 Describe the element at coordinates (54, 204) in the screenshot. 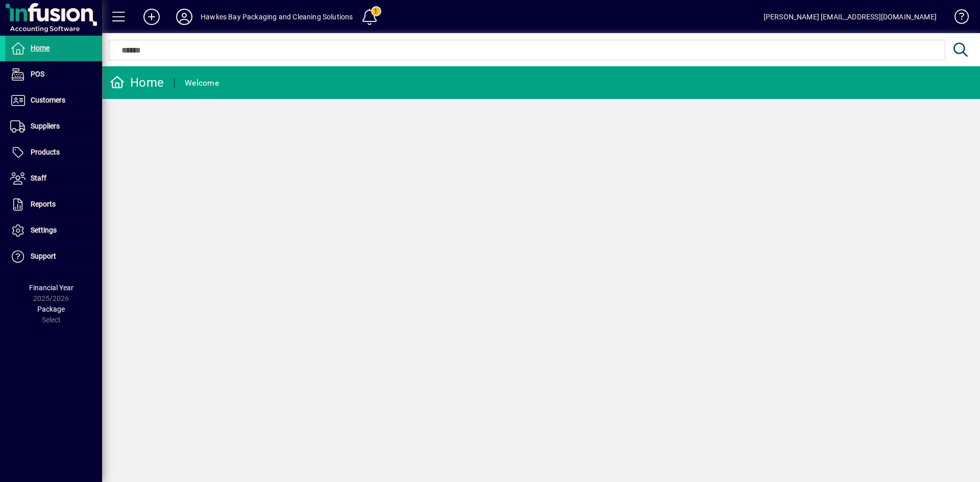

I see `a: Reports` at that location.